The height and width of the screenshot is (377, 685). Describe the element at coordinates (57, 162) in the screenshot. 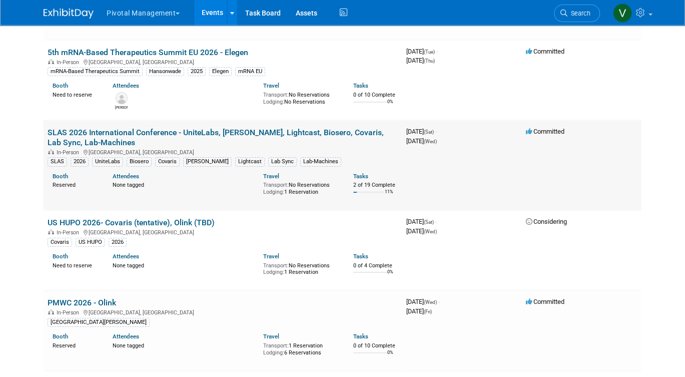

I see `div: SLAS` at that location.